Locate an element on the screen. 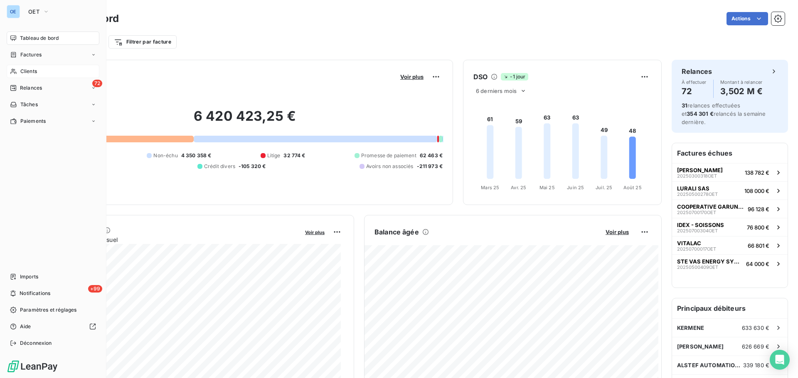  span: 138 782 € is located at coordinates (756, 173).